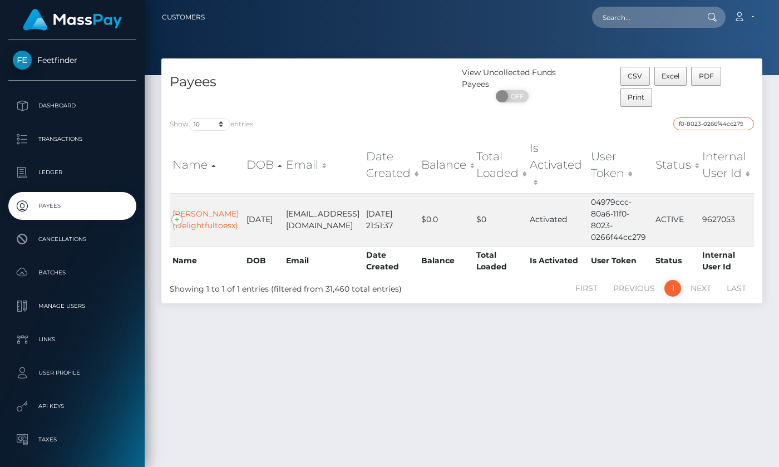  What do you see at coordinates (72, 239) in the screenshot?
I see `a: Cancellations` at bounding box center [72, 239].